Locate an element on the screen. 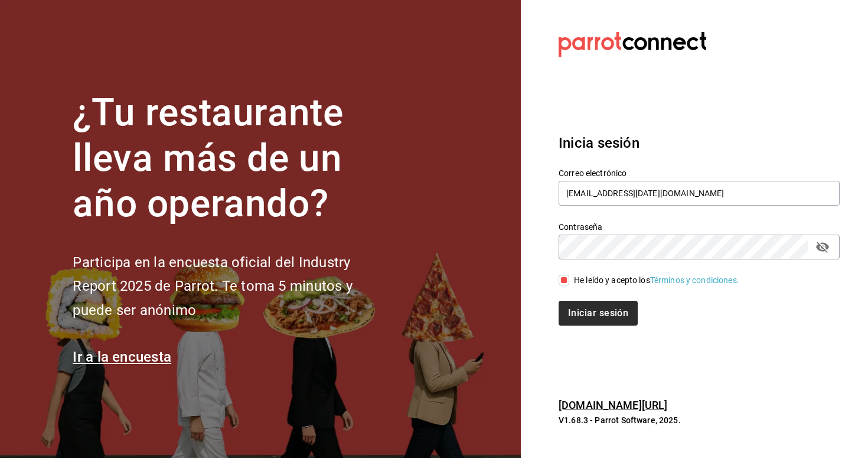  a: Ir a la encuesta is located at coordinates (122, 357).